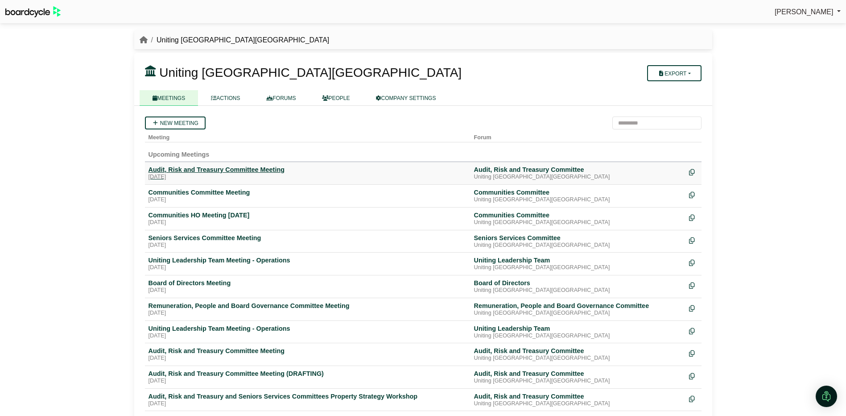 This screenshot has width=846, height=416. What do you see at coordinates (827, 396) in the screenshot?
I see `div: Open Intercom Messenger` at bounding box center [827, 396].